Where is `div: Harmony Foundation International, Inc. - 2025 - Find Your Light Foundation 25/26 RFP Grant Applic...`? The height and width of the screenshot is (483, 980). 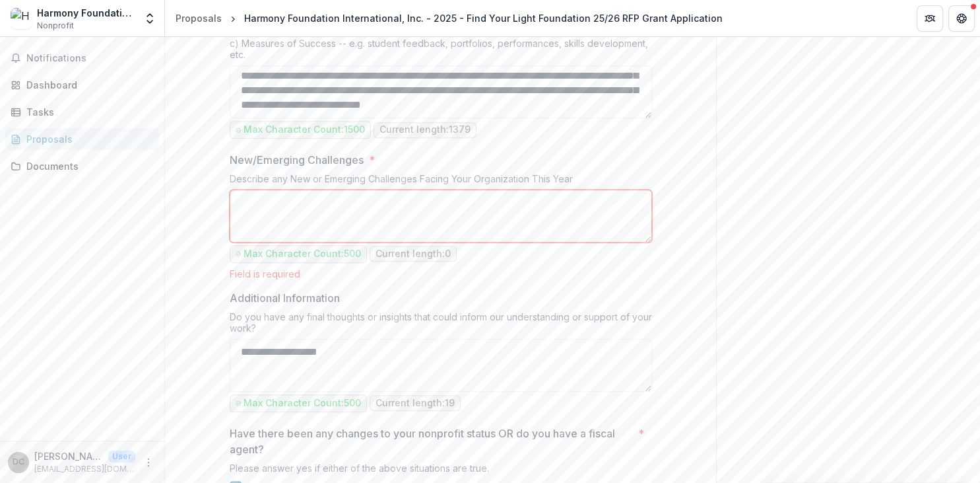 div: Harmony Foundation International, Inc. - 2025 - Find Your Light Foundation 25/26 RFP Grant Applic... is located at coordinates (483, 18).